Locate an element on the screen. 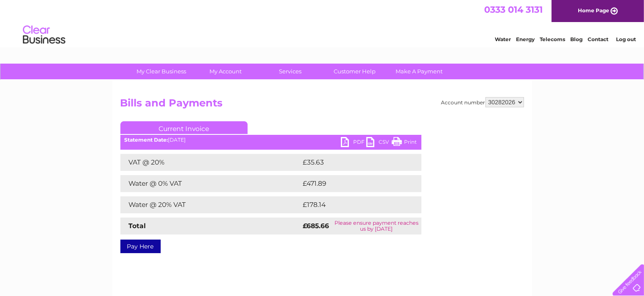  strong: Total is located at coordinates (137, 226).